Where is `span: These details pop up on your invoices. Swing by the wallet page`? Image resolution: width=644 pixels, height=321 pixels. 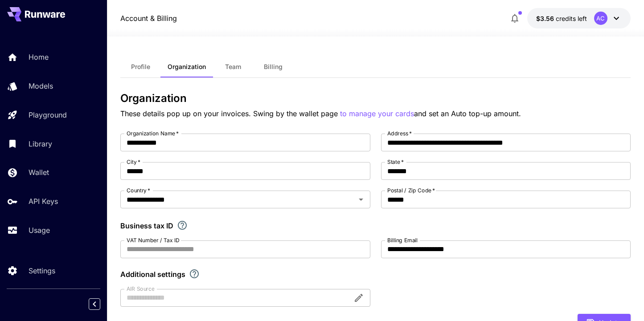 span: These details pop up on your invoices. Swing by the wallet page is located at coordinates (230, 113).